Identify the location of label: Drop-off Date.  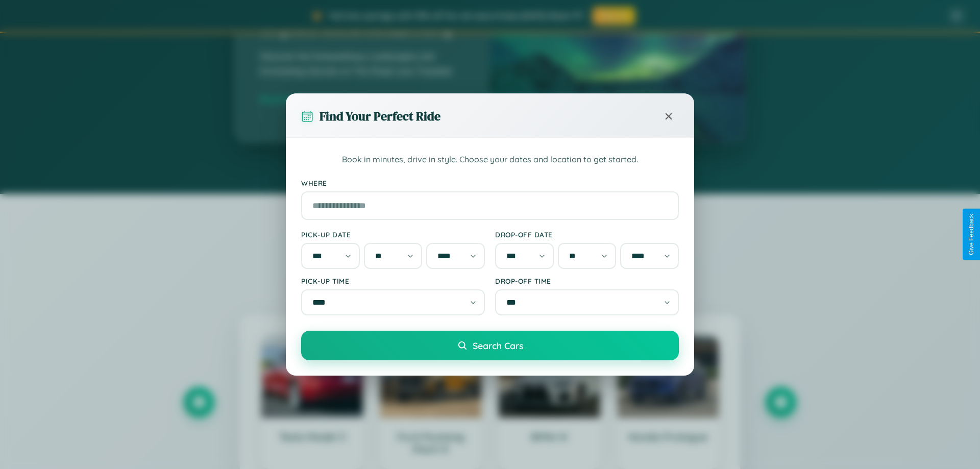
(587, 235).